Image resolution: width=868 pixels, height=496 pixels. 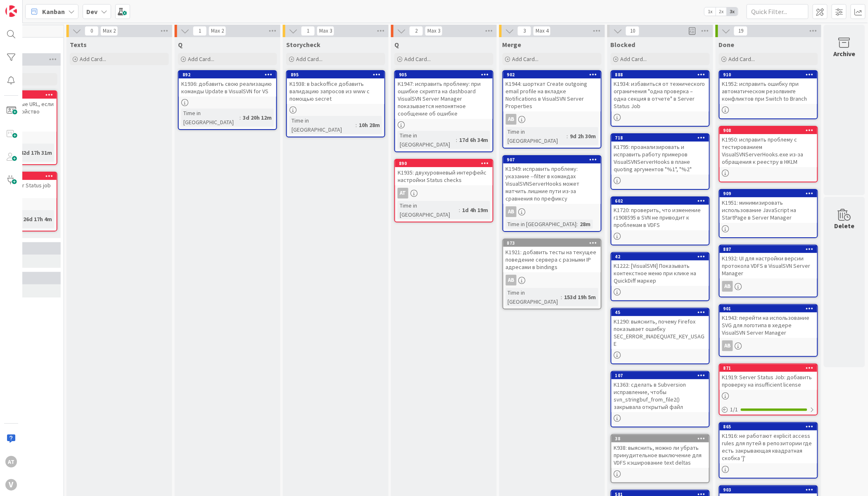 I want to click on div: 42K1222: [VisualSVN] Показывать контекстное меню при клике на QuickDiff маркер, so click(x=660, y=269).